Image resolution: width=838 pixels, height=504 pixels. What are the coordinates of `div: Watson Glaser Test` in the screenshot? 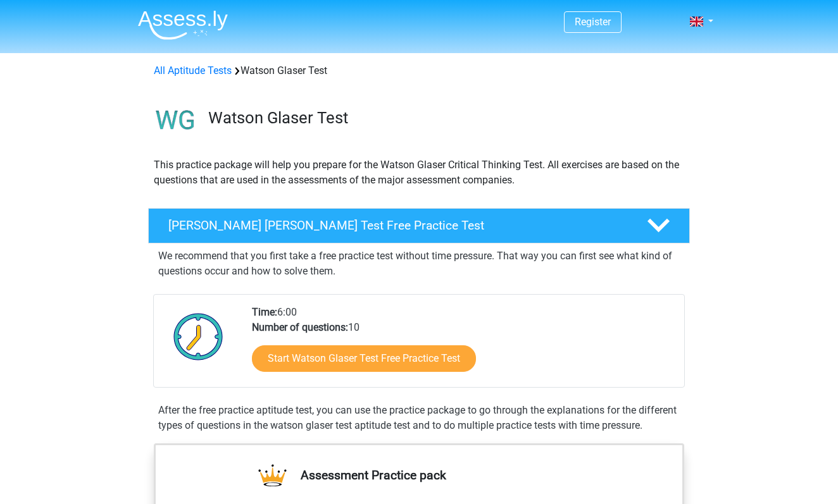 It's located at (419, 71).